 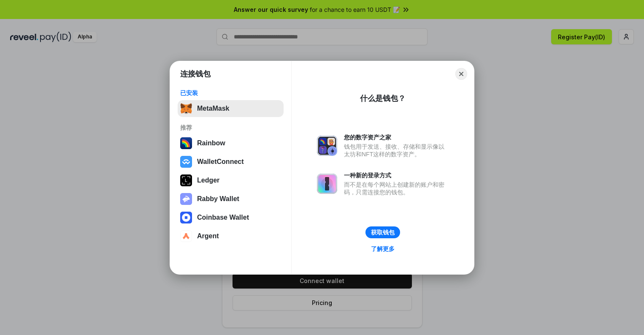 I want to click on button: WalletConnect, so click(x=230, y=161).